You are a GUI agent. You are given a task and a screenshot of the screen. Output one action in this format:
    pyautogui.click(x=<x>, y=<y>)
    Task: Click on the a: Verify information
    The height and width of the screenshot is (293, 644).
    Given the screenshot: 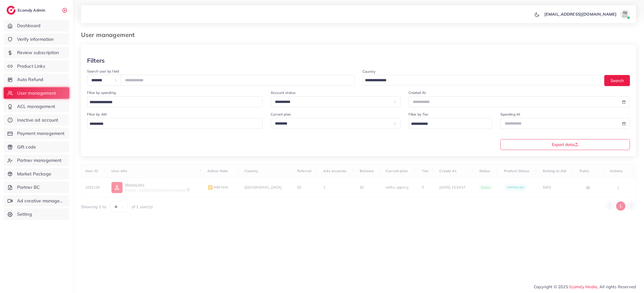 What is the action you would take?
    pyautogui.click(x=36, y=39)
    